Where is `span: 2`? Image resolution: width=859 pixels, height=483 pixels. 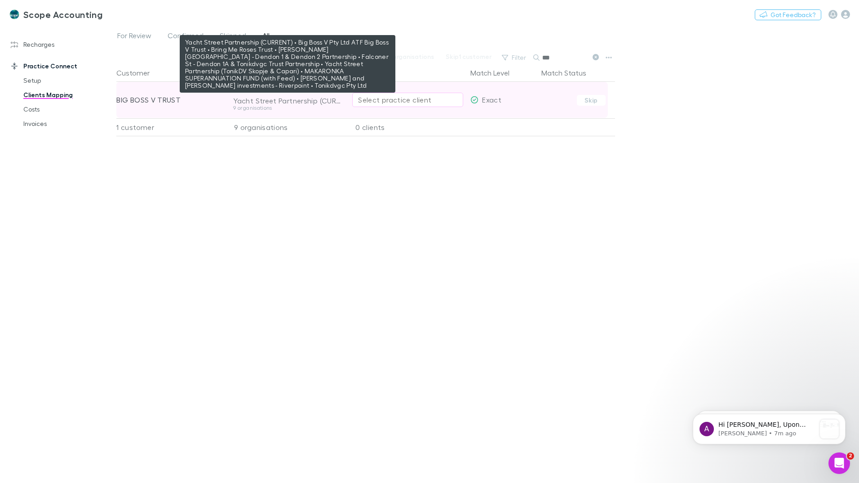
span: 2 is located at coordinates (851, 456).